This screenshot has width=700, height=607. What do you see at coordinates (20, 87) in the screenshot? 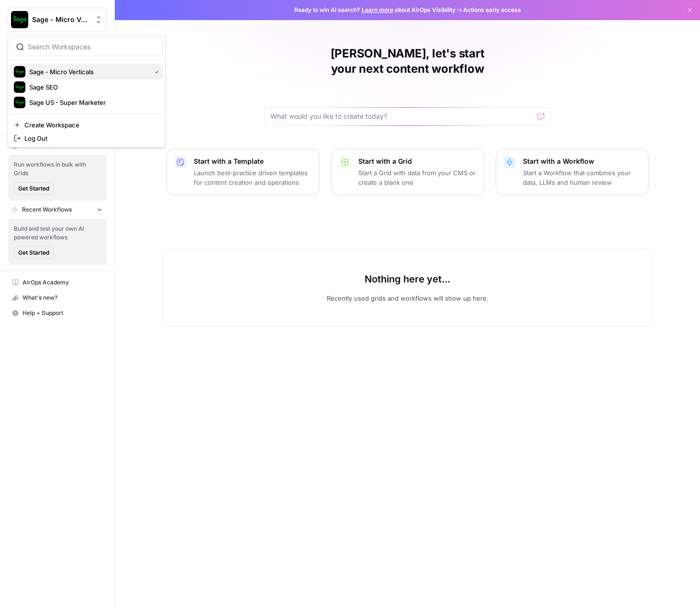
I see `img: Sage SEO Logo` at bounding box center [20, 87].